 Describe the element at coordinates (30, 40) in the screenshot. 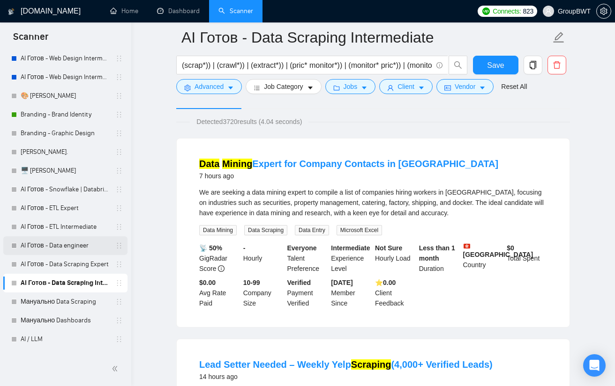

I see `span: Scanner` at that location.